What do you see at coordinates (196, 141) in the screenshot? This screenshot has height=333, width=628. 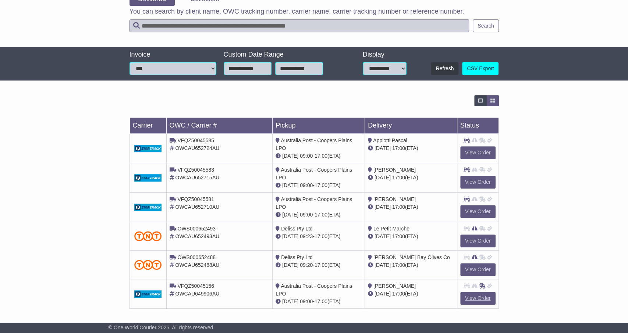 I see `span: VFQZ50045585` at bounding box center [196, 141].